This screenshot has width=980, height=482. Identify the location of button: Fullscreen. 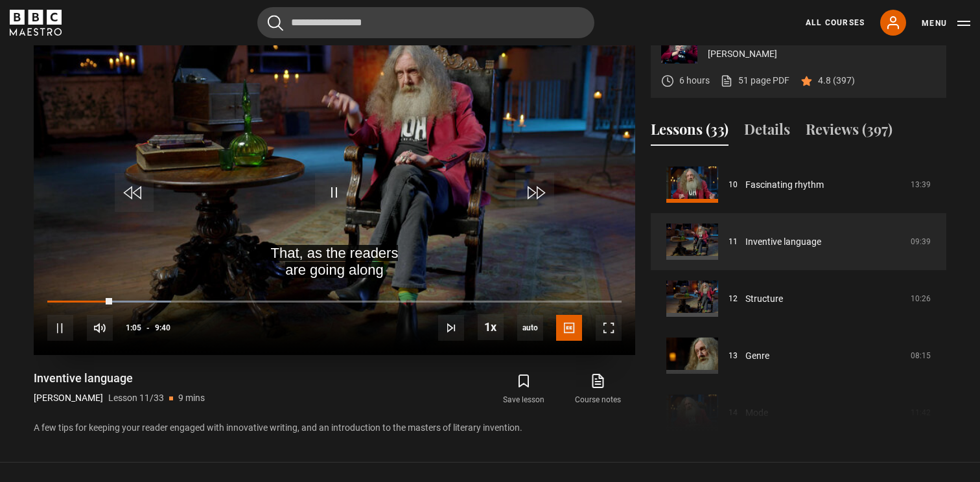
(608, 328).